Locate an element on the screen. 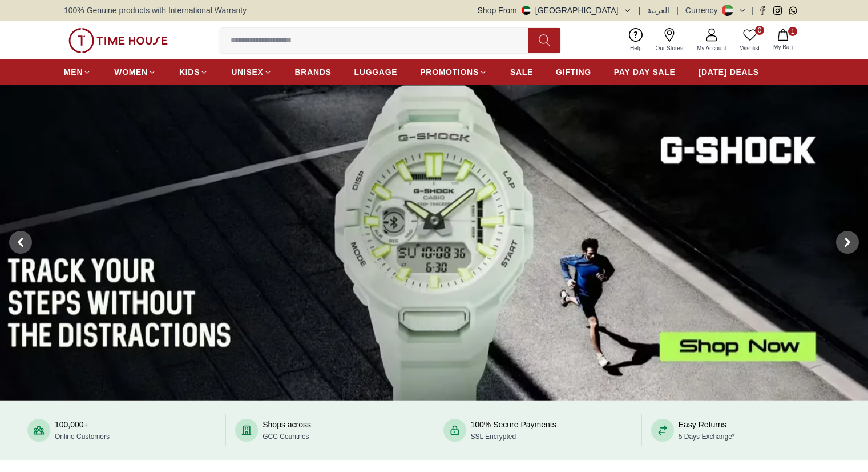  span: PROMOTIONS is located at coordinates (449, 72).